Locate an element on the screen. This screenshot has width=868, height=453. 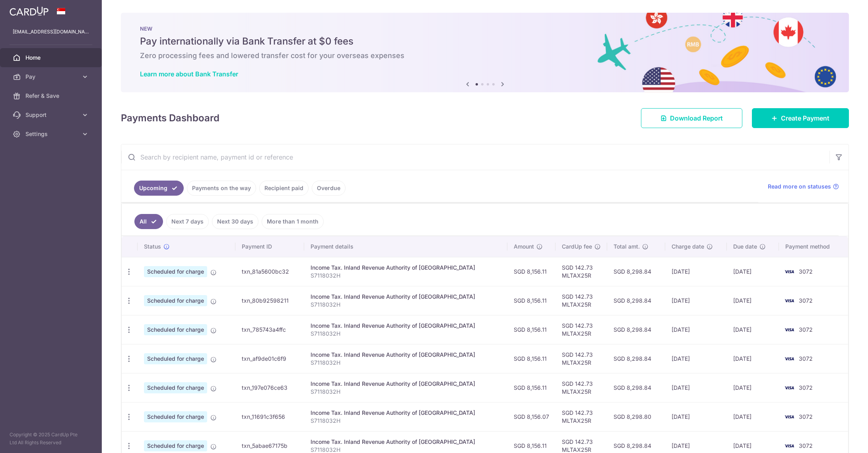
p: NEW is located at coordinates (485, 29).